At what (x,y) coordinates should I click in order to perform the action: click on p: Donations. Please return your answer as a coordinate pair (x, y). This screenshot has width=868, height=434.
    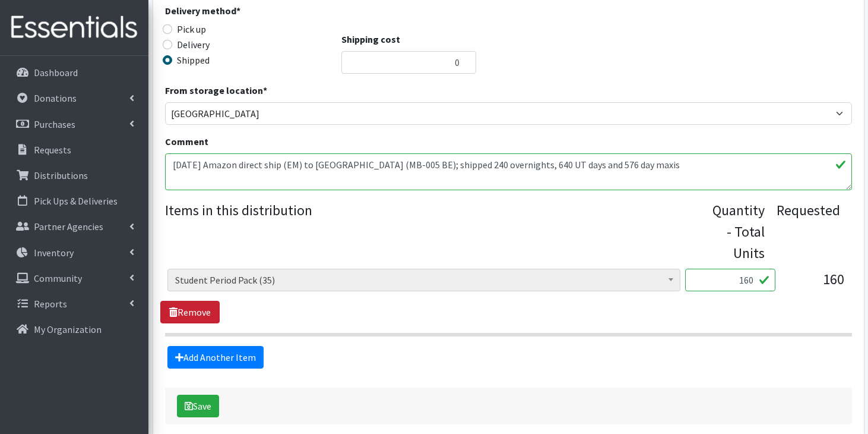
    Looking at the image, I should click on (55, 98).